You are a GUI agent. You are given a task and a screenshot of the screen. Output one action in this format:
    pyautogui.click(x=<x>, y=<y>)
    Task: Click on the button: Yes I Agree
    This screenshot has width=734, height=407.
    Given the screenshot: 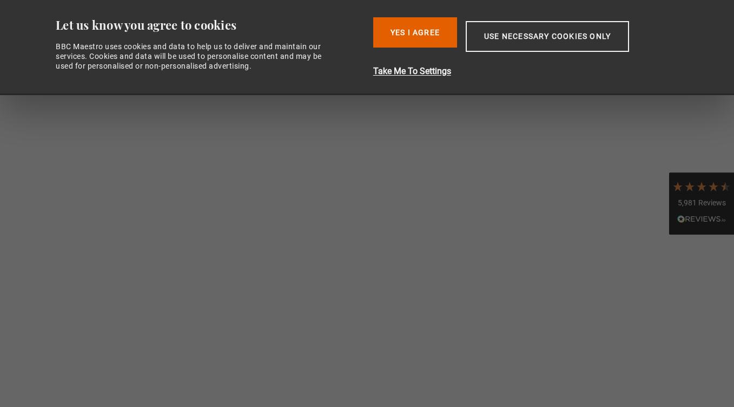 What is the action you would take?
    pyautogui.click(x=415, y=32)
    